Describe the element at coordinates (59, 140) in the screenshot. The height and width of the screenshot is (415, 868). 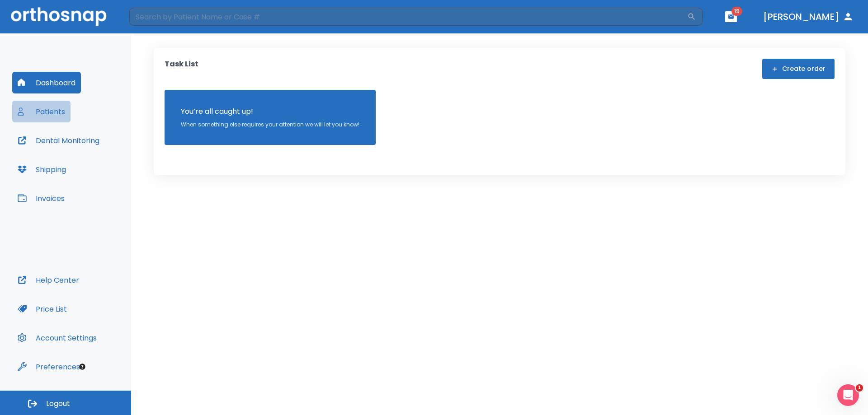
I see `a: Dental Monitoring` at that location.